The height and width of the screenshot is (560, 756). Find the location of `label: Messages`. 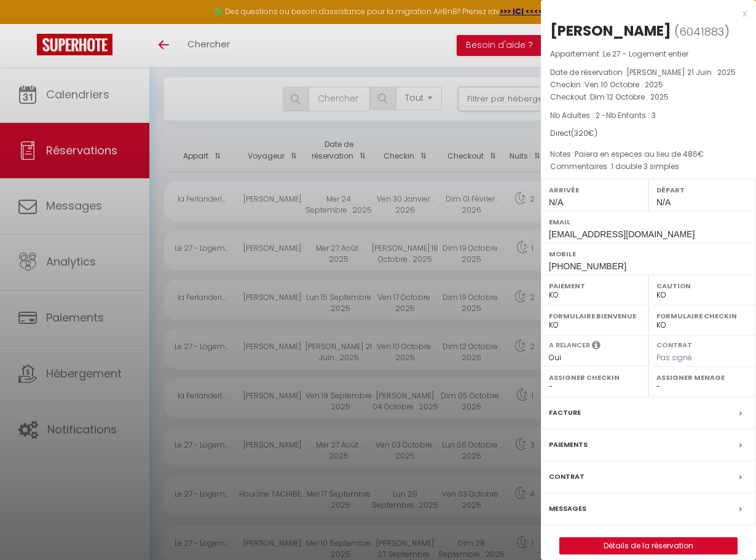

label: Messages is located at coordinates (568, 508).